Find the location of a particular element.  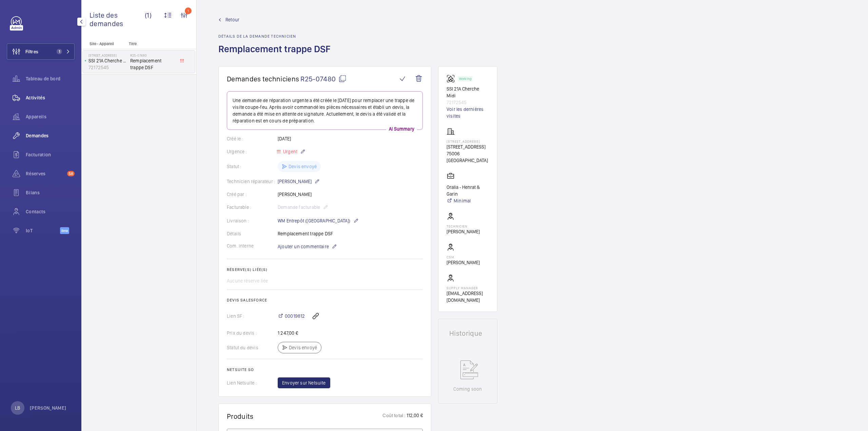

h1: Historique is located at coordinates (467, 333).